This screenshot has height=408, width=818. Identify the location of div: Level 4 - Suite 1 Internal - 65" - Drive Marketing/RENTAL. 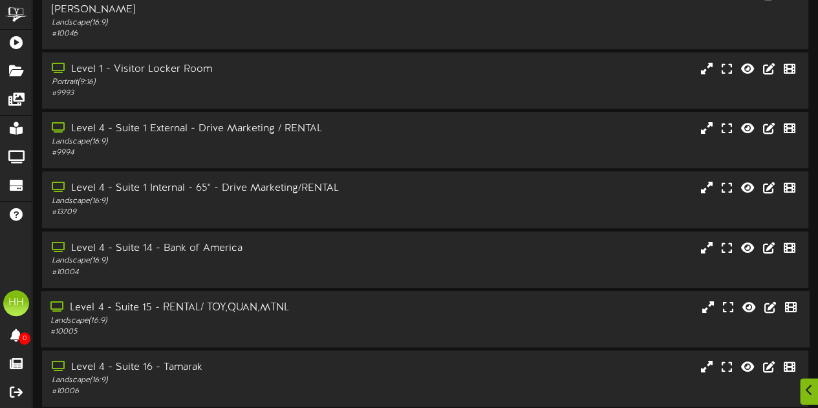
(202, 188).